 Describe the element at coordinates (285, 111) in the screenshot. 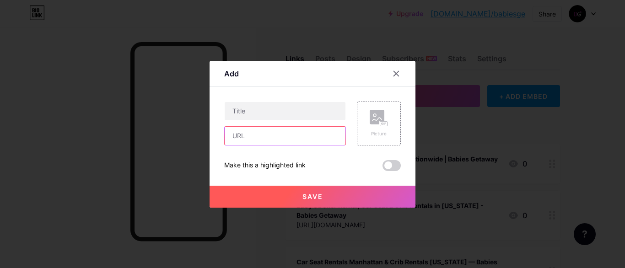

I see `input: Title` at that location.